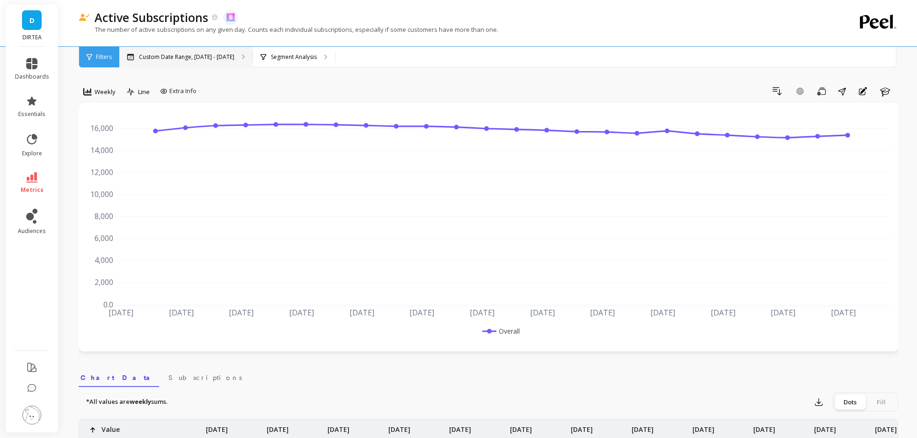 The height and width of the screenshot is (438, 917). What do you see at coordinates (32, 114) in the screenshot?
I see `span: essentials` at bounding box center [32, 114].